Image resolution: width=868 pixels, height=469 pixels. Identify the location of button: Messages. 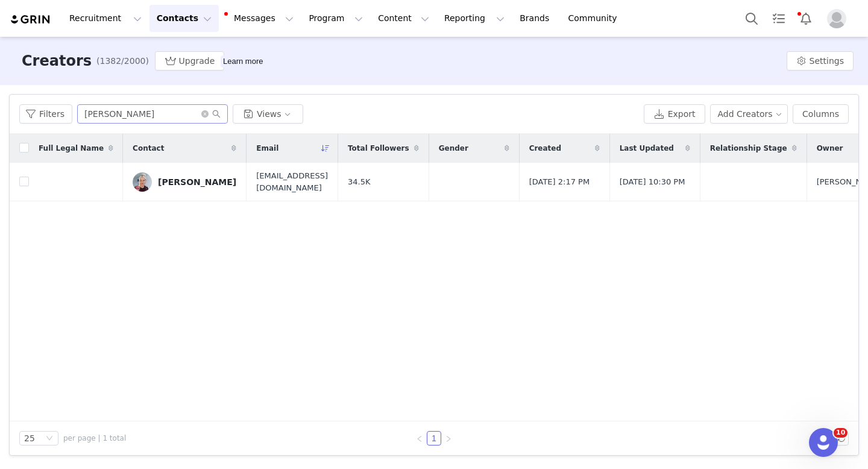
(260, 18).